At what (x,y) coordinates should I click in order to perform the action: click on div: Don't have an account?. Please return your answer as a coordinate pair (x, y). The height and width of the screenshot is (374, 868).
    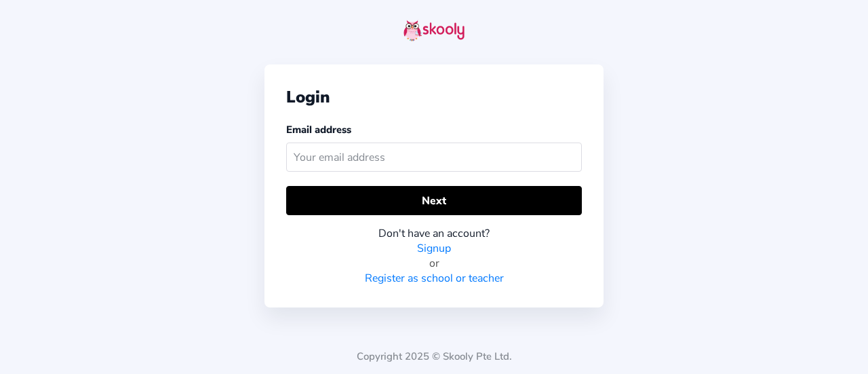
    Looking at the image, I should click on (434, 233).